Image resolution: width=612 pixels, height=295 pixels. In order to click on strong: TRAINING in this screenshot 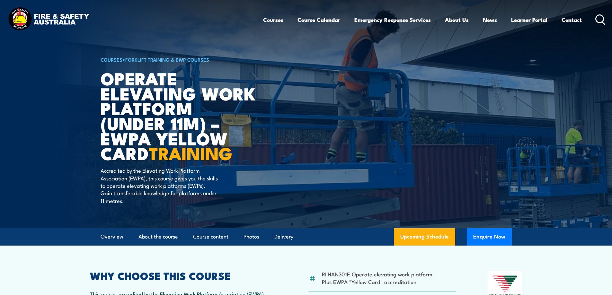, I will do `click(190, 153)`.